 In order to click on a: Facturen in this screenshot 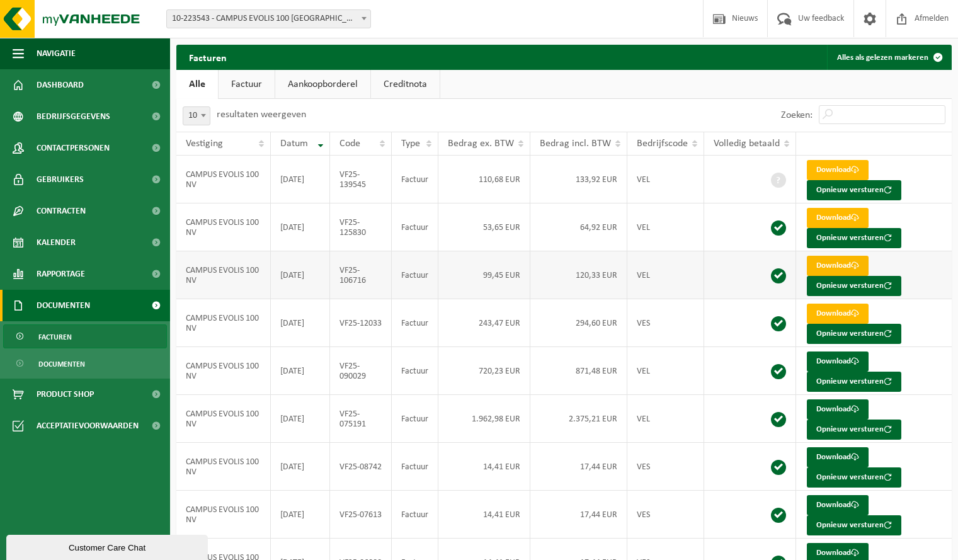, I will do `click(85, 336)`.